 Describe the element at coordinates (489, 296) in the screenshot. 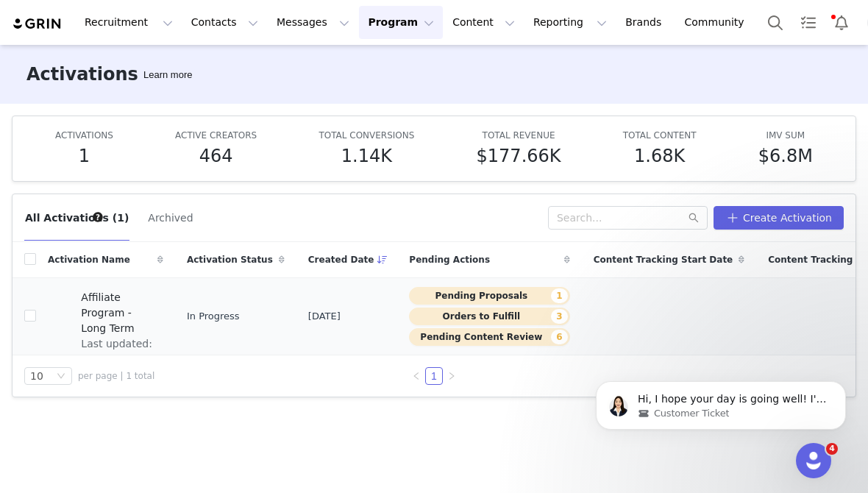

I see `button: Pending Proposals1` at that location.